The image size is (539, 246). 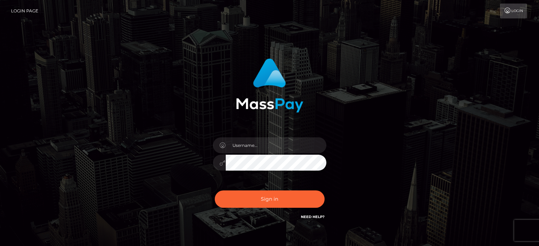 What do you see at coordinates (270, 85) in the screenshot?
I see `img: MassPay Login` at bounding box center [270, 85].